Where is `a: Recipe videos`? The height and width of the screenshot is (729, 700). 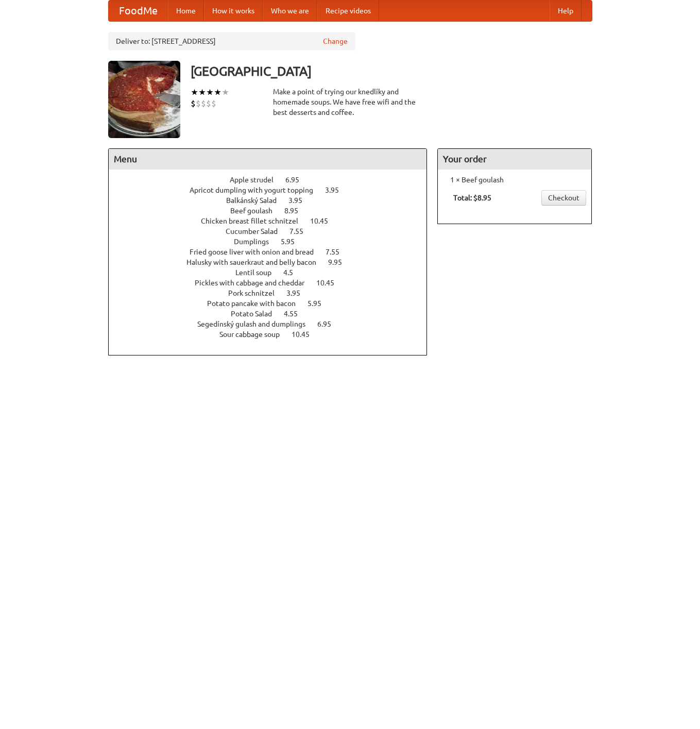 a: Recipe videos is located at coordinates (348, 11).